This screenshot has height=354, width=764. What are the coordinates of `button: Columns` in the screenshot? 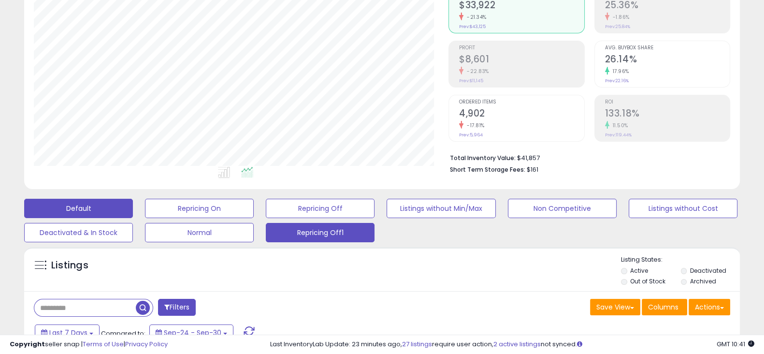 It's located at (664, 307).